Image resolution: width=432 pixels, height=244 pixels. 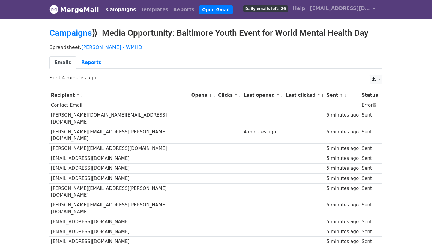 I want to click on div: Chat Widget, so click(x=417, y=229).